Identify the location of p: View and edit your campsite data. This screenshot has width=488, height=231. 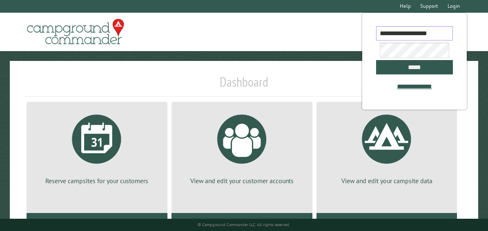
(387, 181).